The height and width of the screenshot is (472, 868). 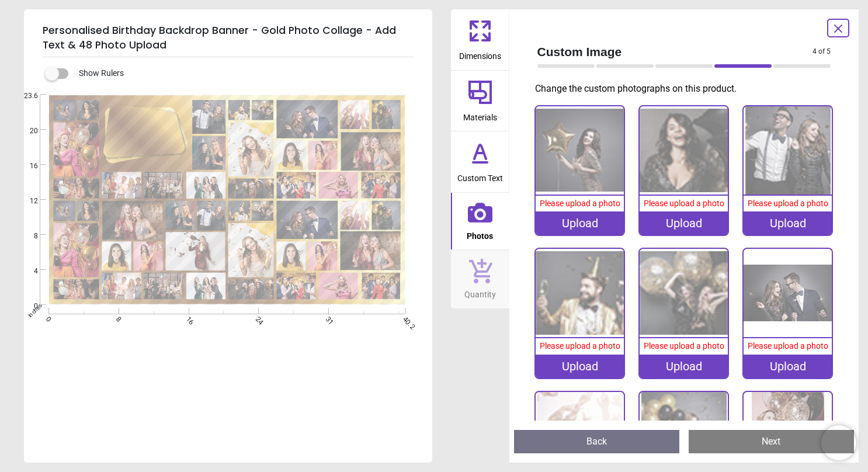 I want to click on span: 4 of 5, so click(x=821, y=52).